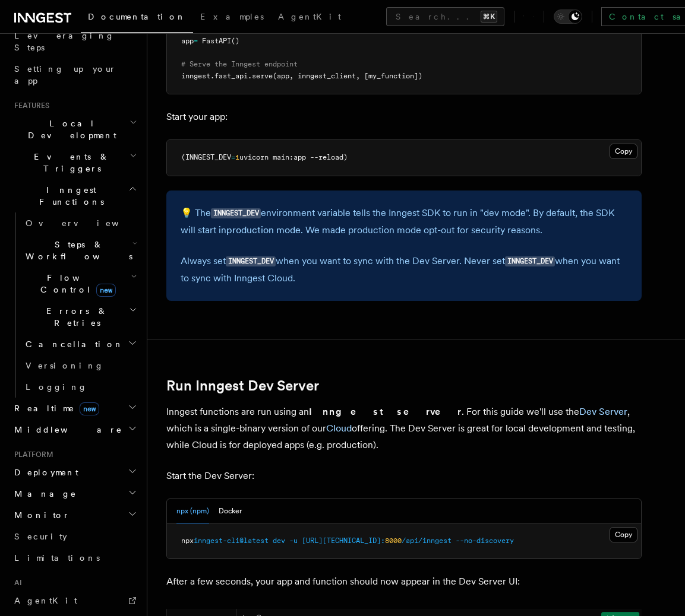 This screenshot has width=685, height=616. I want to click on span: Local Development, so click(70, 130).